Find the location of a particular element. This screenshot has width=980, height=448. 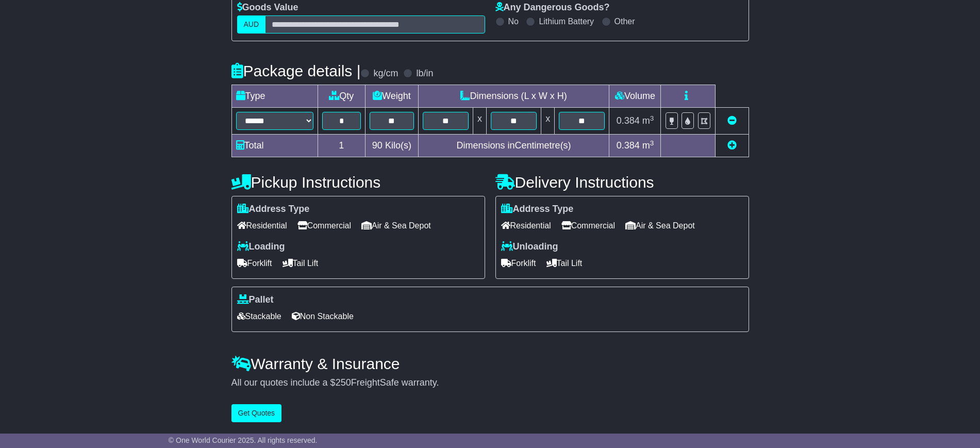

label: Lithium Battery is located at coordinates (567, 22).